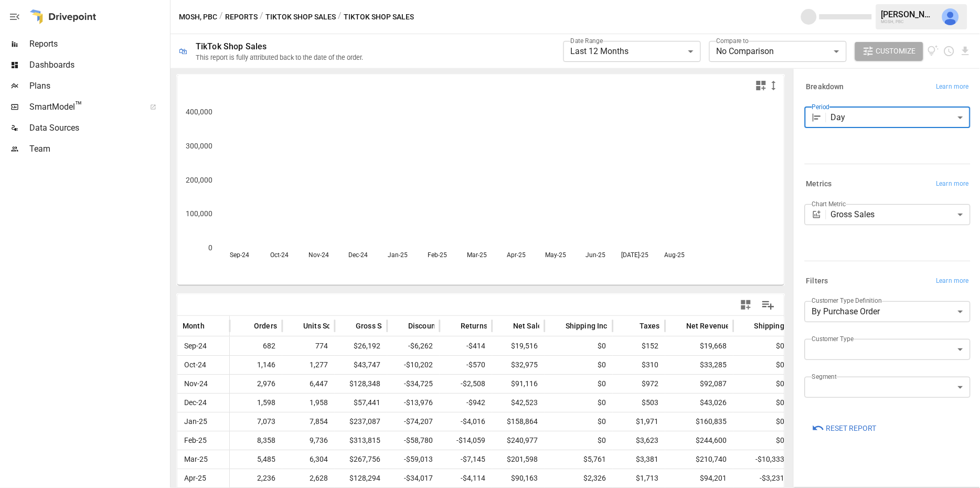  What do you see at coordinates (847, 300) in the screenshot?
I see `label: Customer Type Definition` at bounding box center [847, 300].